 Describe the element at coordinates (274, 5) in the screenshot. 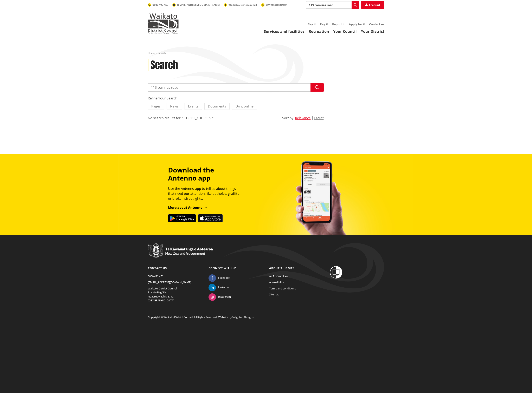

I see `a: @WaikatoDistrict` at that location.